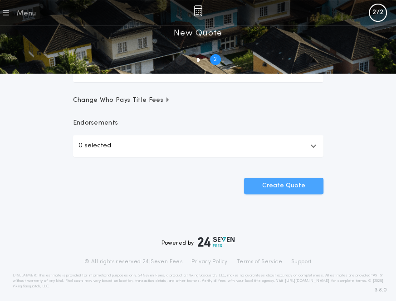 This screenshot has width=396, height=301. What do you see at coordinates (133, 261) in the screenshot?
I see `p: © All rights reserved. 24|Seven Fees` at bounding box center [133, 261].